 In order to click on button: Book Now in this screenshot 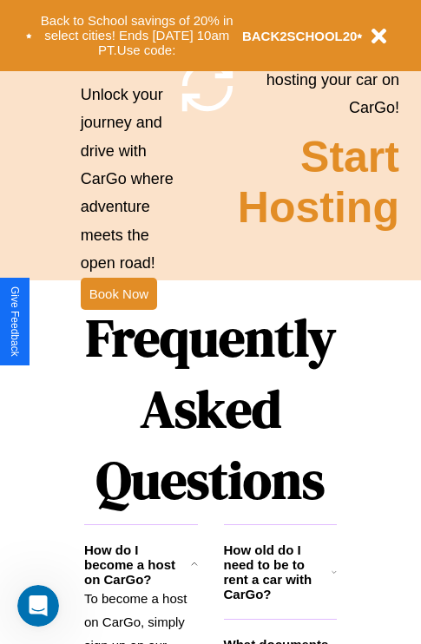, I will do `click(119, 294)`.